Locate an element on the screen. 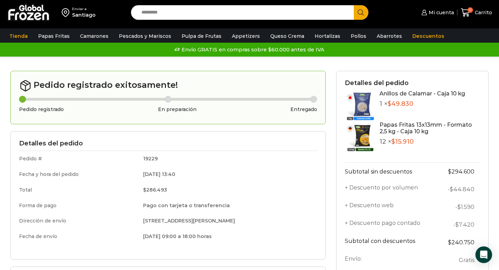 The image size is (499, 270). div: Santiago is located at coordinates (84, 15).